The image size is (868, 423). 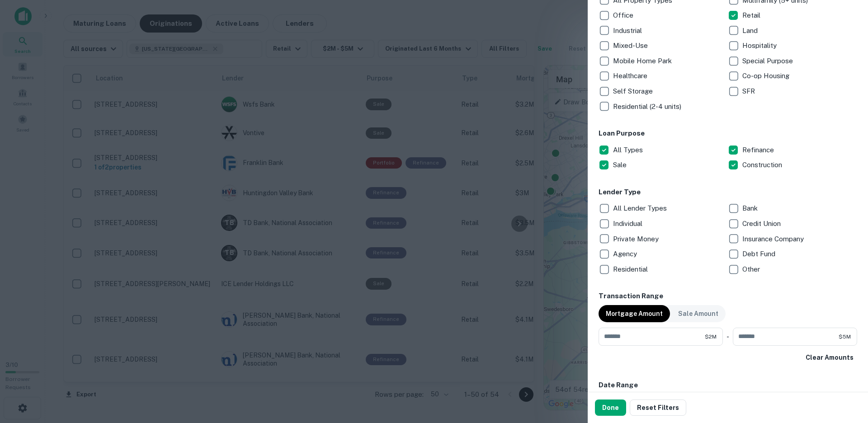 I want to click on p: Co-op Housing, so click(x=767, y=76).